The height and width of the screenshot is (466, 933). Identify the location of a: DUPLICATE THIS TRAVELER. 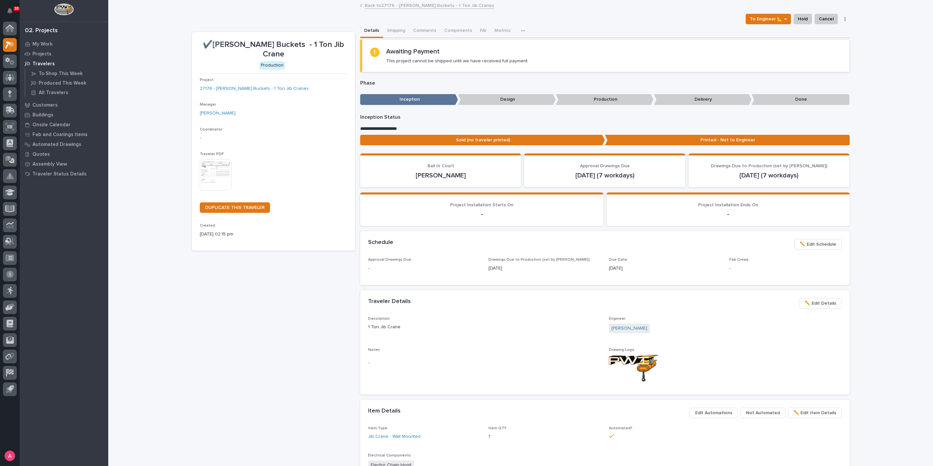
(235, 208).